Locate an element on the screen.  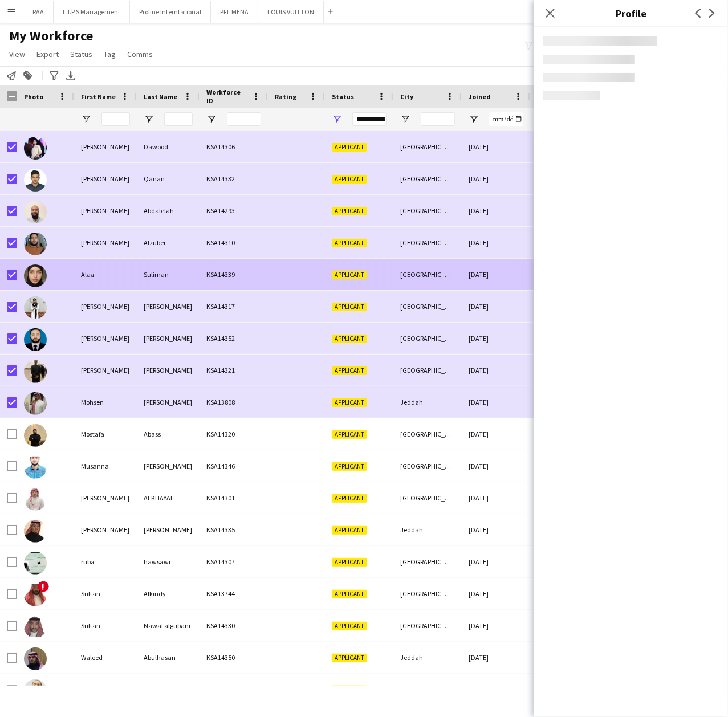
span: Last Name is located at coordinates (161, 97).